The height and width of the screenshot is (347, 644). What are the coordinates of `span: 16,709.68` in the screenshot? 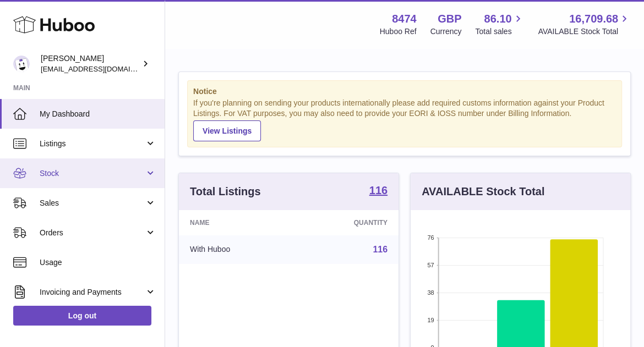 It's located at (593, 19).